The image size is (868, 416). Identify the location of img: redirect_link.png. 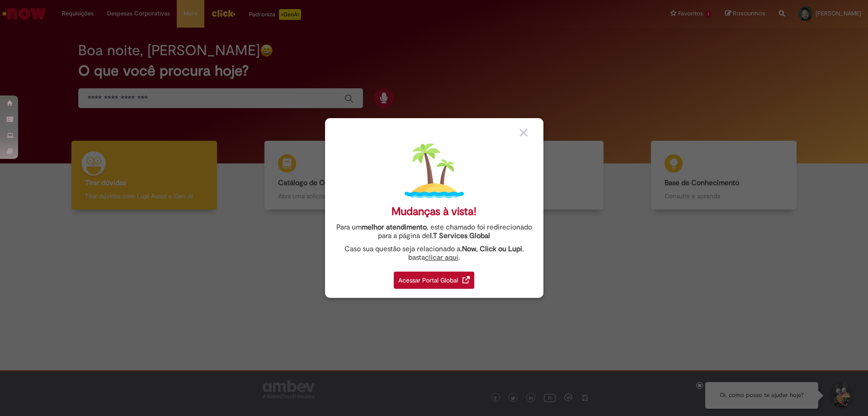
(466, 280).